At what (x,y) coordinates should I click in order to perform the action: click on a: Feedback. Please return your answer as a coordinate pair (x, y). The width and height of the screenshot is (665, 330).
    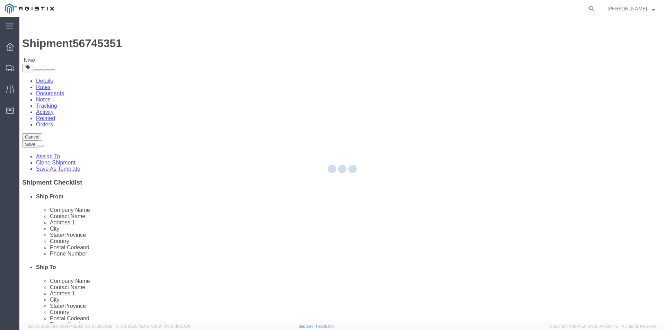
    Looking at the image, I should click on (324, 326).